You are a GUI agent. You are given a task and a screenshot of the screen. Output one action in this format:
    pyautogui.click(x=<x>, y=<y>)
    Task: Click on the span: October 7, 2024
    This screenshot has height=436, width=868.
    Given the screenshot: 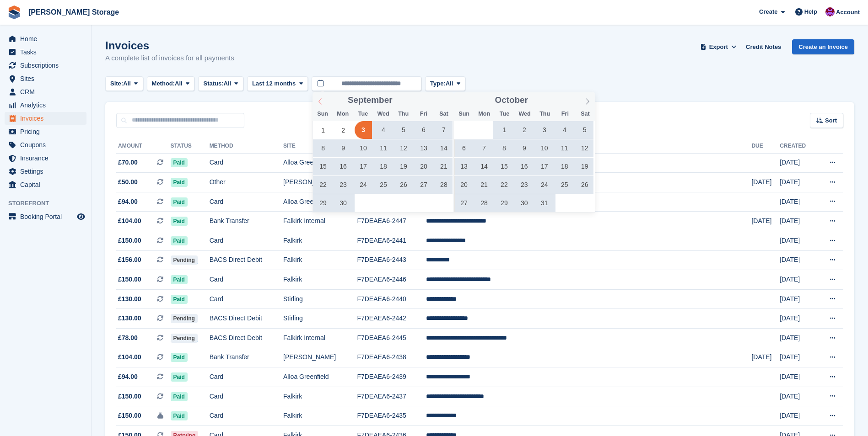 What is the action you would take?
    pyautogui.click(x=483, y=148)
    